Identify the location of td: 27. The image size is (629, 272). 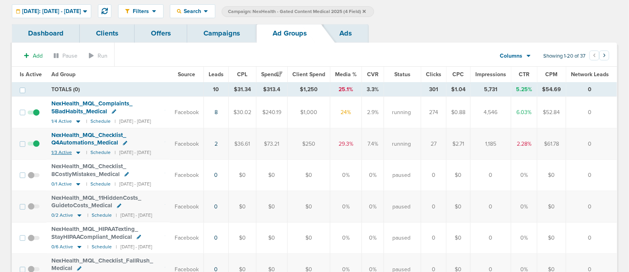
(434, 144).